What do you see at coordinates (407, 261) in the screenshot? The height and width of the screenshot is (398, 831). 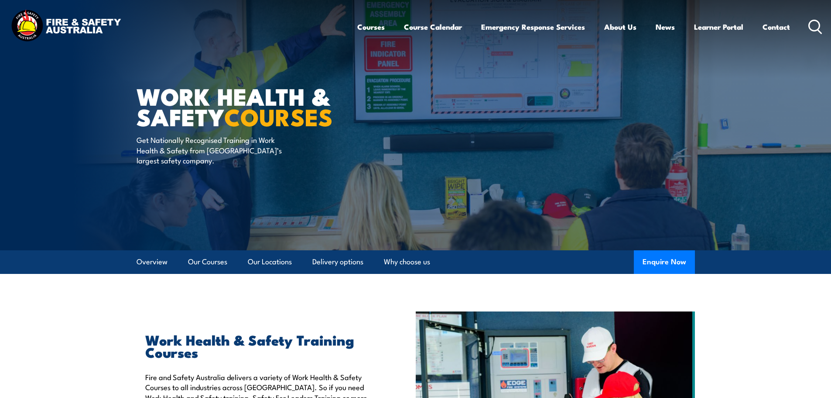 I see `a: Why choose us` at bounding box center [407, 261].